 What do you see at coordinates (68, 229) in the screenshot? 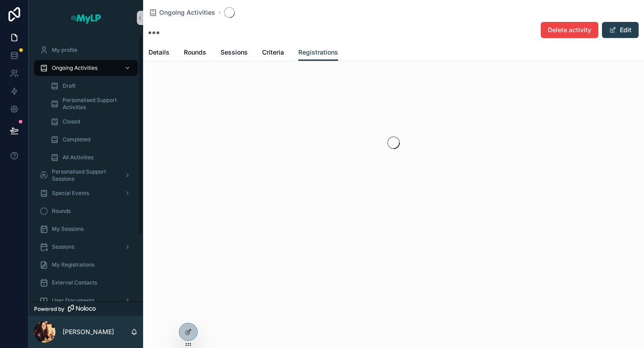
I see `span: My Sessions` at bounding box center [68, 229].